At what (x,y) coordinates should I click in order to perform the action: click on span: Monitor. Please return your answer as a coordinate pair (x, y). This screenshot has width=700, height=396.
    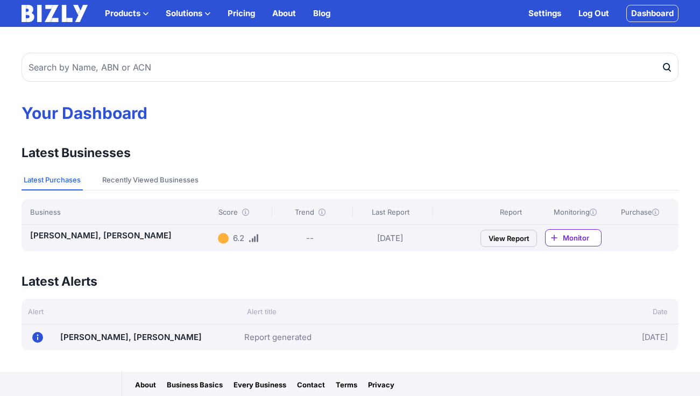
    Looking at the image, I should click on (582, 238).